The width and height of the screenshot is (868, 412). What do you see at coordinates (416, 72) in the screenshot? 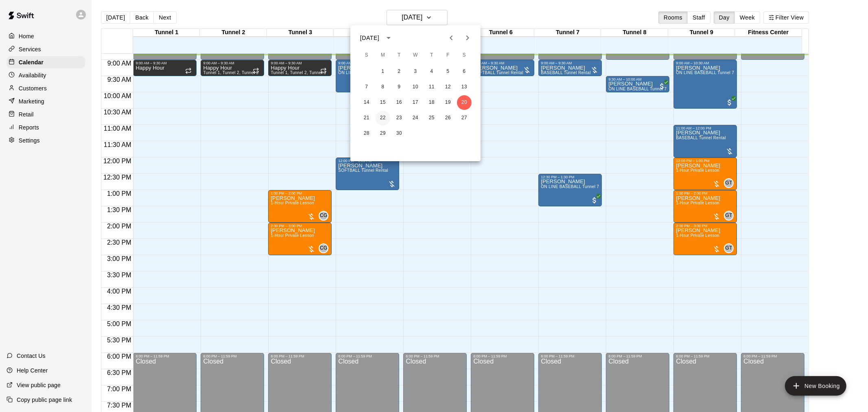
I see `button: 3` at bounding box center [416, 72].